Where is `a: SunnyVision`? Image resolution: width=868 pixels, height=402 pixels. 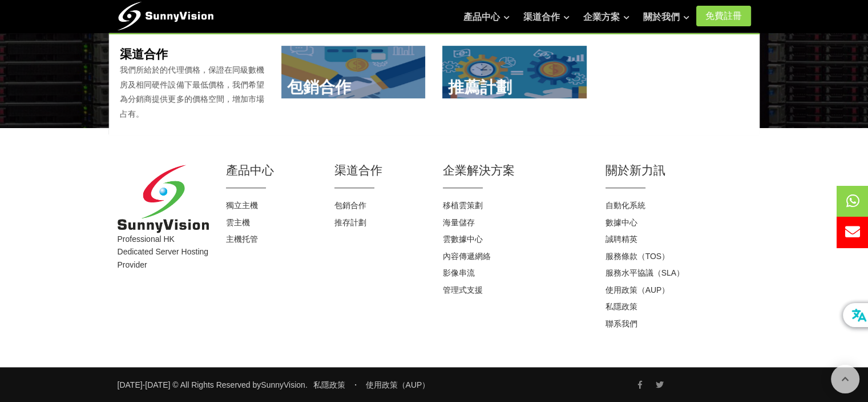 a: SunnyVision is located at coordinates (283, 385).